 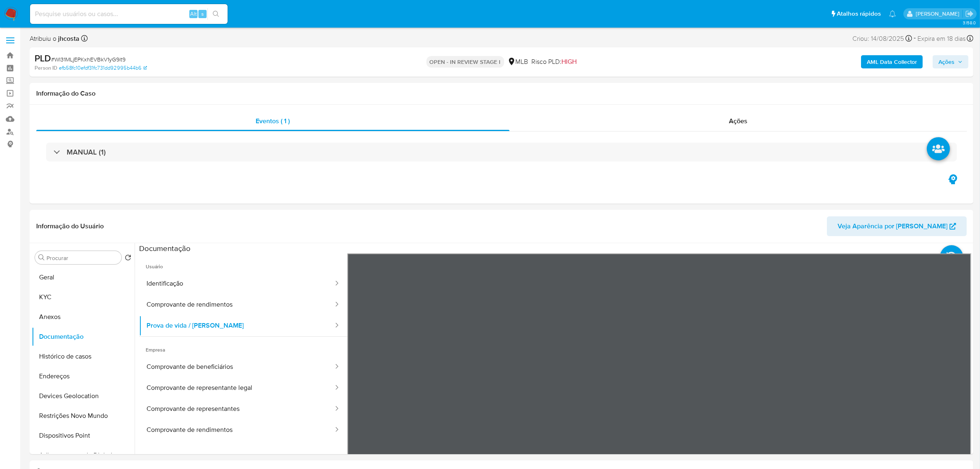 What do you see at coordinates (83, 376) in the screenshot?
I see `button: Endereços` at bounding box center [83, 376].